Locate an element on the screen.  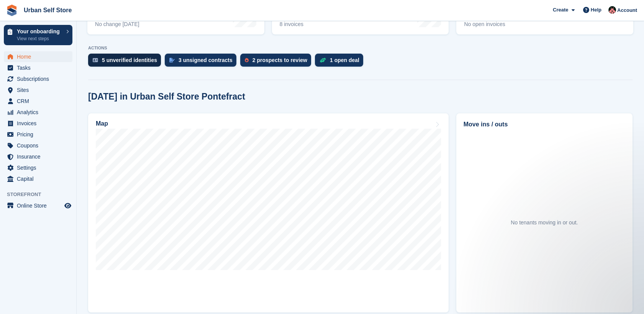
span: Account is located at coordinates (627, 11).